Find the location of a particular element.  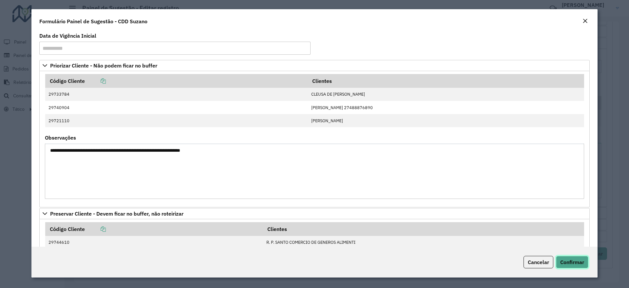

em: Fechar is located at coordinates (585, 21).